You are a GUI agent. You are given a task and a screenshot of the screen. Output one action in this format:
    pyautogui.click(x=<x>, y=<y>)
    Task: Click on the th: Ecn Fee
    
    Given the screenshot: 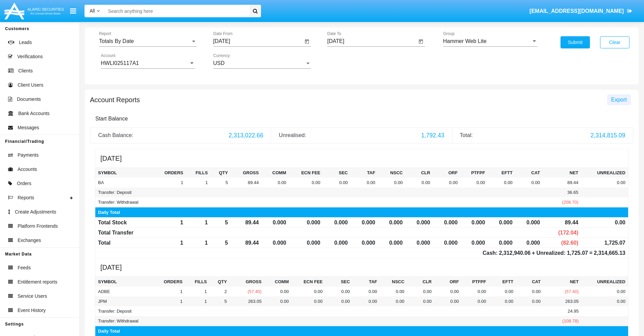 What is the action you would take?
    pyautogui.click(x=308, y=281)
    